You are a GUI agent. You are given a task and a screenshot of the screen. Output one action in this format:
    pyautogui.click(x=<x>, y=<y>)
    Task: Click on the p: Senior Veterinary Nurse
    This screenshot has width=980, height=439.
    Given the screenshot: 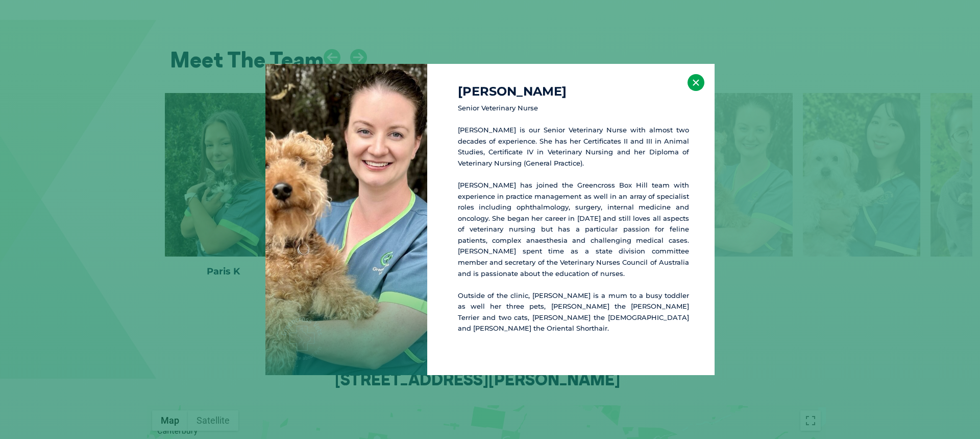 What is the action you would take?
    pyautogui.click(x=573, y=108)
    